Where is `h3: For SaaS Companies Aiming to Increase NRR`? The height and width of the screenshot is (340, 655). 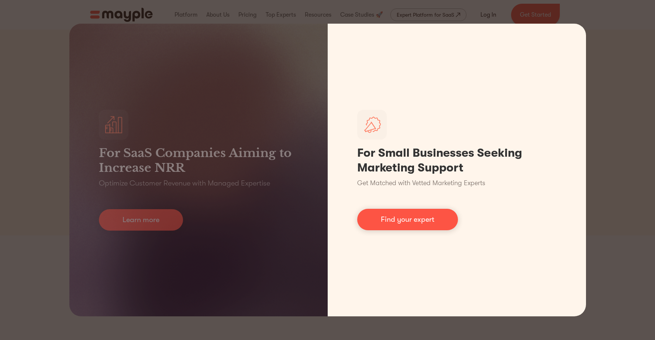 h3: For SaaS Companies Aiming to Increase NRR is located at coordinates (199, 160).